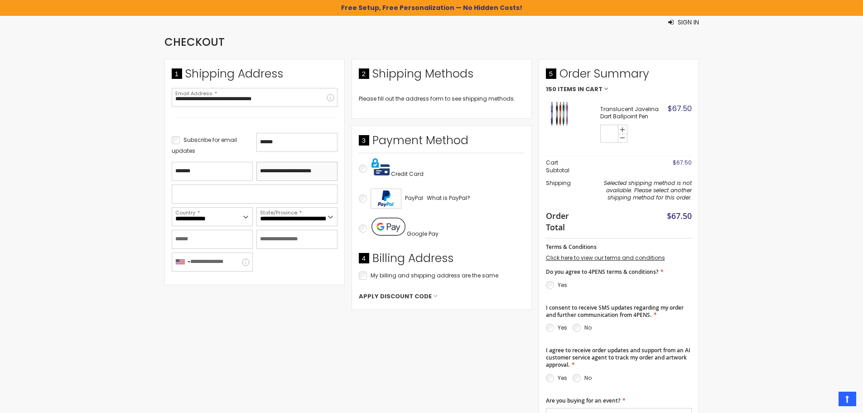 The height and width of the screenshot is (413, 863). What do you see at coordinates (605, 257) in the screenshot?
I see `a: Click here to view our terms and conditions` at bounding box center [605, 257].